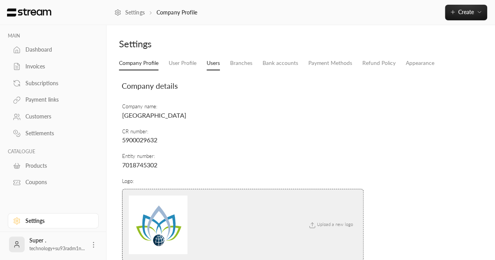 This screenshot has height=260, width=495. Describe the element at coordinates (57, 50) in the screenshot. I see `div: Dashboard` at that location.